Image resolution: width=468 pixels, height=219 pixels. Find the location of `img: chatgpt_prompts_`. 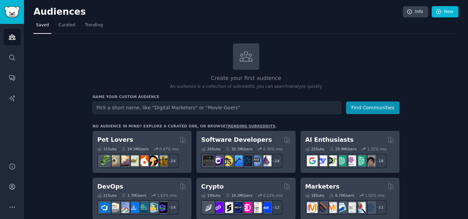

img: chatgpt_prompts_ is located at coordinates (360, 161).